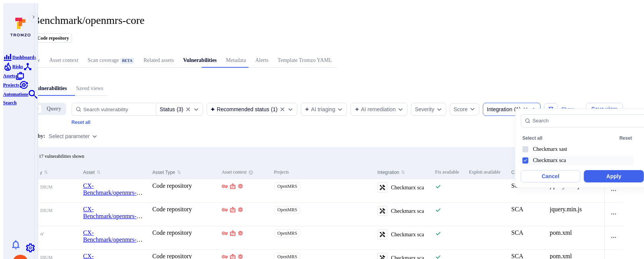 The height and width of the screenshot is (259, 644). I want to click on button: AI triaging, so click(320, 109).